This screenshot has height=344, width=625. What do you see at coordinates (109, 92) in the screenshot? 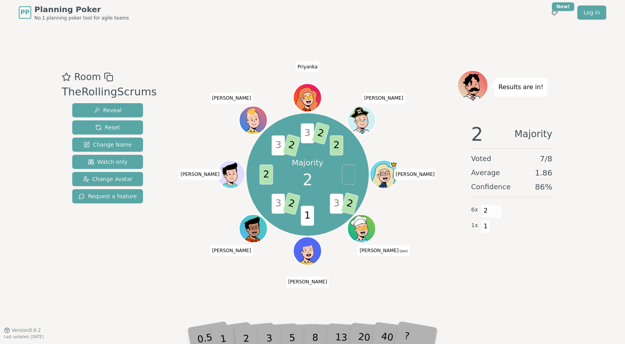
I see `div: TheRollingScrums` at bounding box center [109, 92].